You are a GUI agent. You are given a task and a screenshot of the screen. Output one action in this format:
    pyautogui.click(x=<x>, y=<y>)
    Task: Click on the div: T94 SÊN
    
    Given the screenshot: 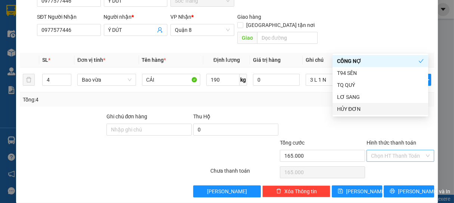 What is the action you would take?
    pyautogui.click(x=381, y=73)
    